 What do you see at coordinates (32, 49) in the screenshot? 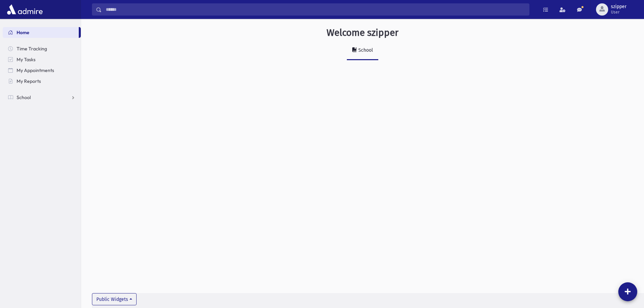
I see `span: Time Tracking` at bounding box center [32, 49].